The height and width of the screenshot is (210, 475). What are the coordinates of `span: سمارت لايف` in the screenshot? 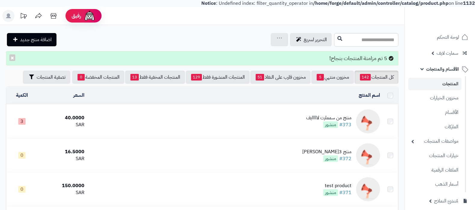 It's located at (447, 53).